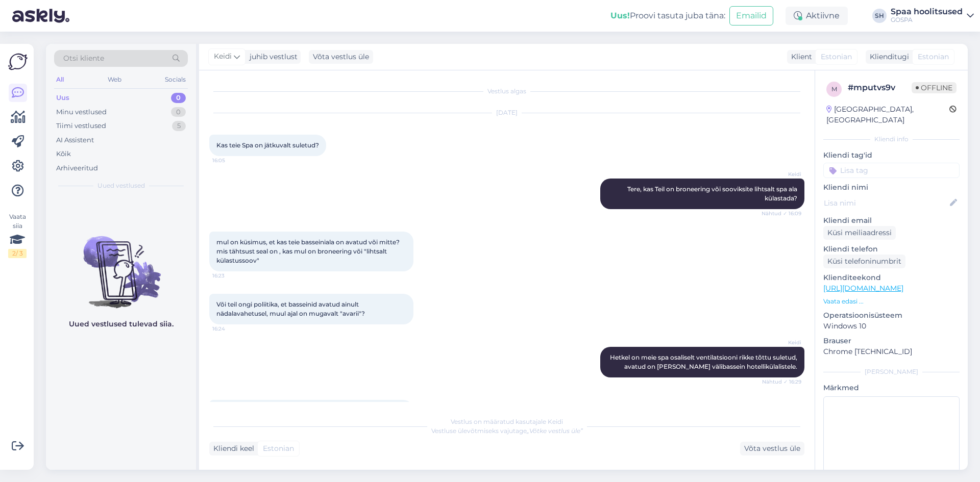 Image resolution: width=980 pixels, height=482 pixels. Describe the element at coordinates (891, 315) in the screenshot. I see `p: Operatsioonisüsteem` at that location.